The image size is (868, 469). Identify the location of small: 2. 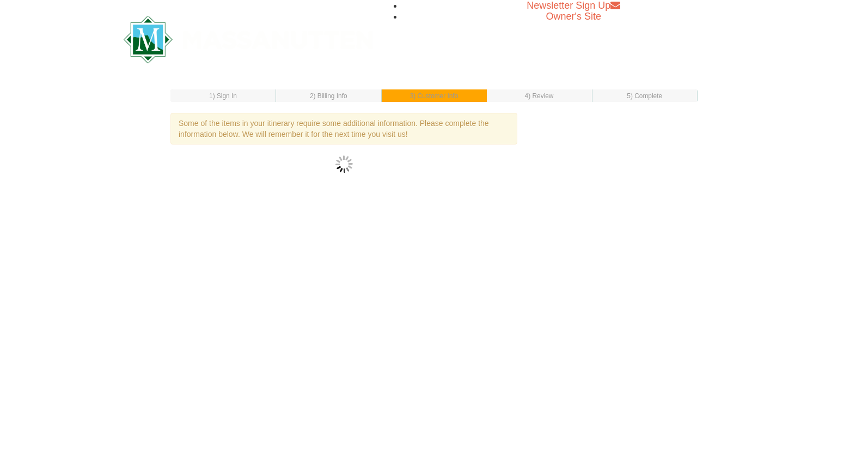
(328, 96).